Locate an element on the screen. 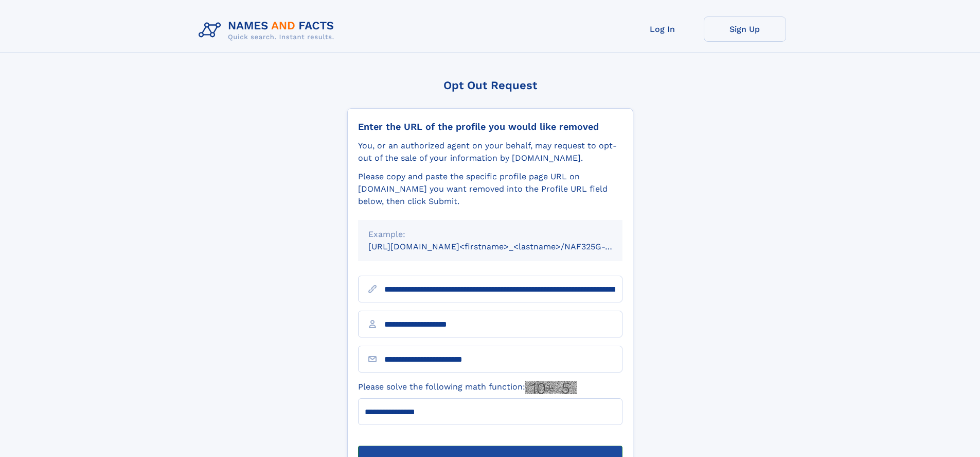 This screenshot has height=457, width=980. div: Enter the URL of the profile you would like removed is located at coordinates (490, 127).